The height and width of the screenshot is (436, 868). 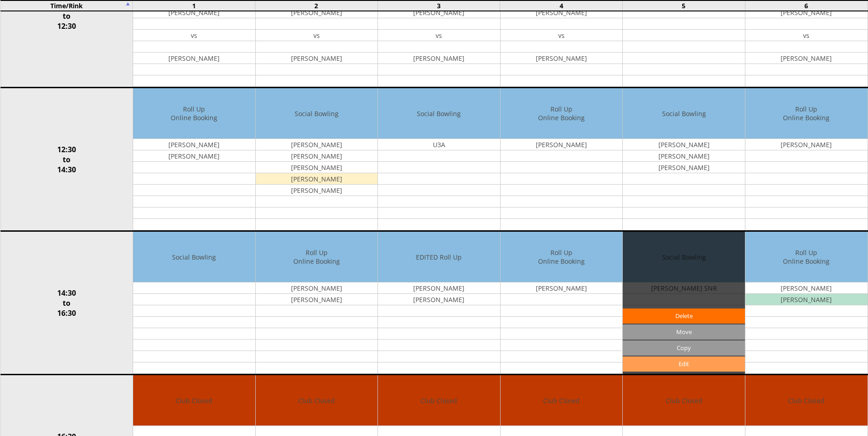 What do you see at coordinates (806, 5) in the screenshot?
I see `td: 6` at bounding box center [806, 5].